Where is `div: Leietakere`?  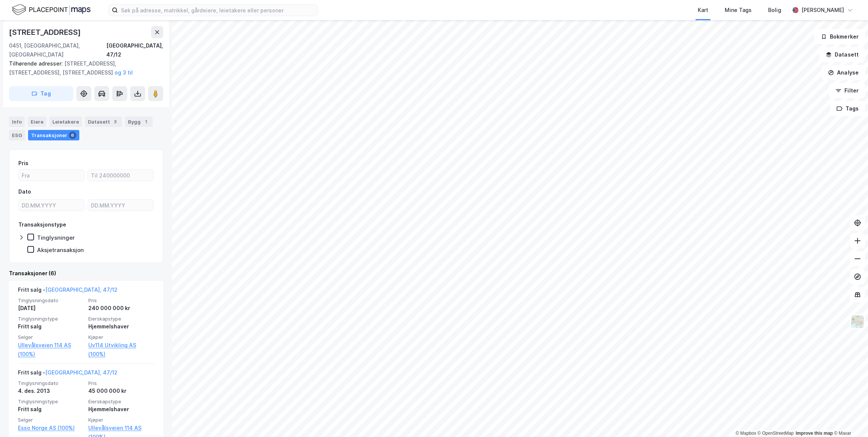
div: Leietakere is located at coordinates (65, 122).